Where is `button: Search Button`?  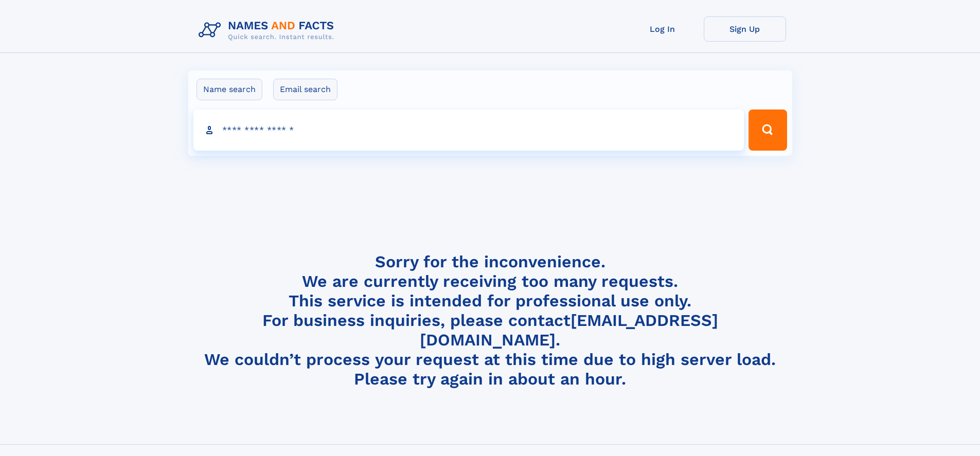
button: Search Button is located at coordinates (768, 130).